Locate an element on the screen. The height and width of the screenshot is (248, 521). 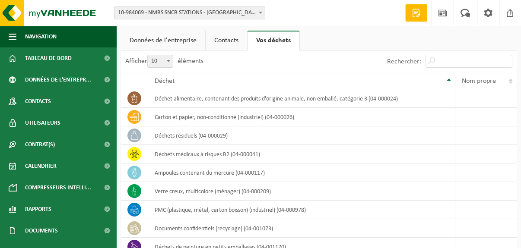
td: carton et papier, non-conditionné (industriel) (04-000026) is located at coordinates (302, 117).